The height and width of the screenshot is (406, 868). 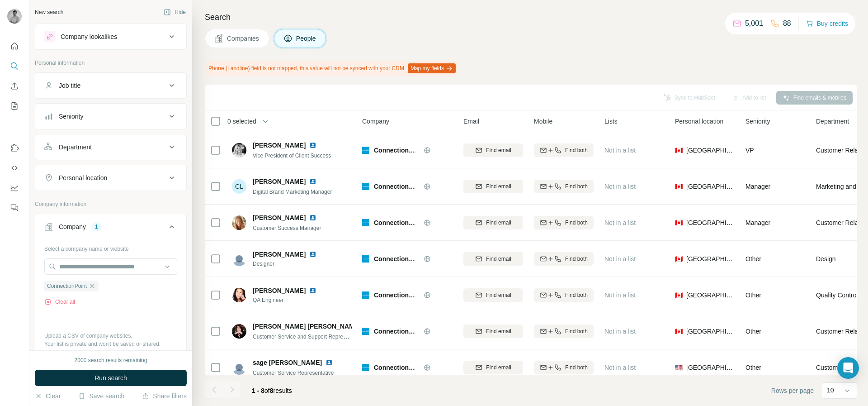 I want to click on p: 88, so click(x=788, y=24).